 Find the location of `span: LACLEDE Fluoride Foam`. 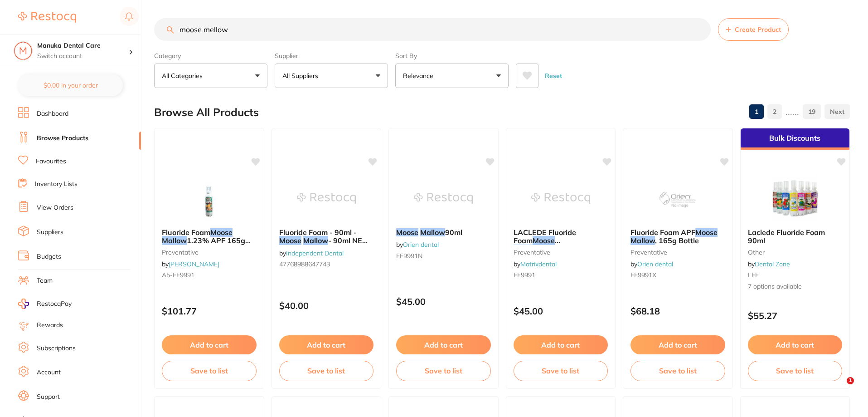

span: LACLEDE Fluoride Foam is located at coordinates (545, 236).